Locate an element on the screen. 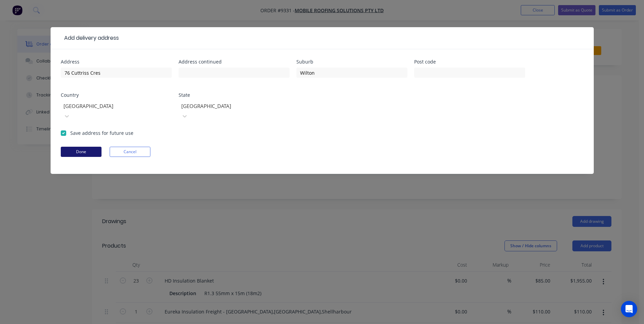  div: Country is located at coordinates (116, 95).